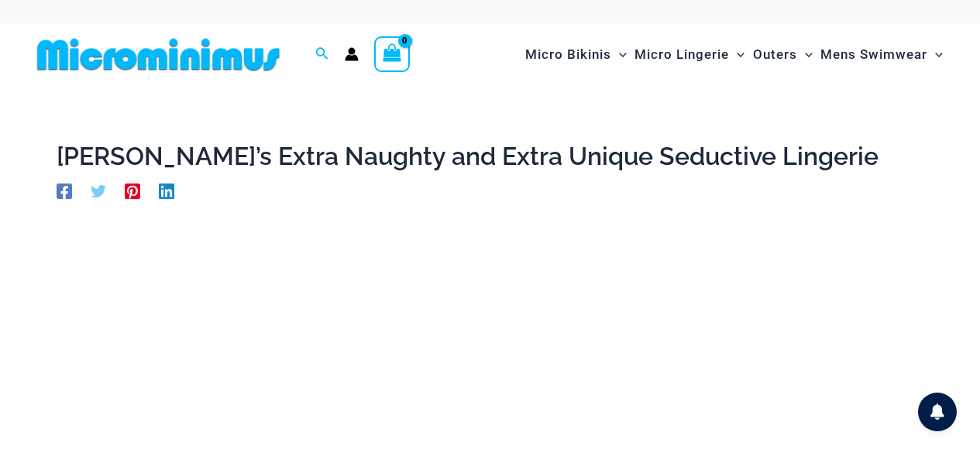 Image resolution: width=980 pixels, height=470 pixels. I want to click on a: Account icon link, so click(352, 54).